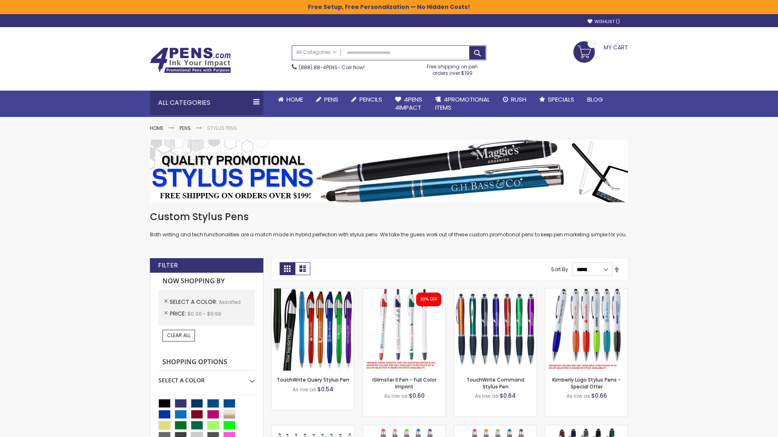  I want to click on a: (888) 88-4PENS, so click(318, 67).